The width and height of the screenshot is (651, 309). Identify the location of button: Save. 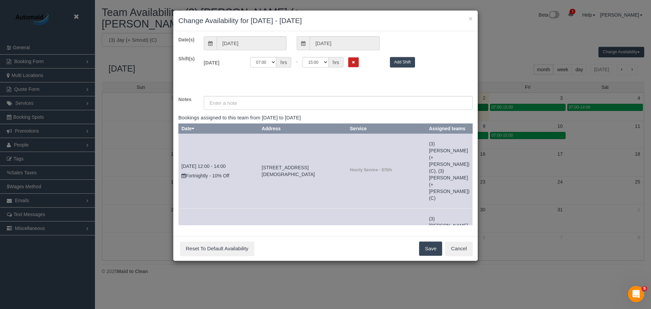
(431, 249).